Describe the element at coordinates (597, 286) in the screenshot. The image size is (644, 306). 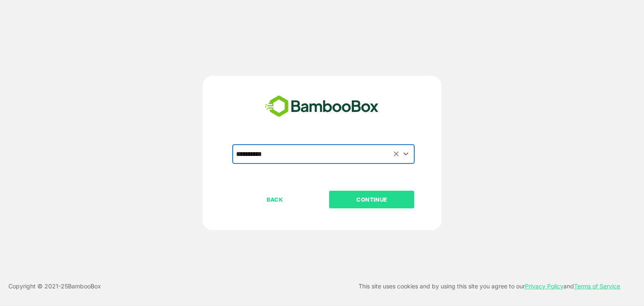
I see `a: Terms of Service` at that location.